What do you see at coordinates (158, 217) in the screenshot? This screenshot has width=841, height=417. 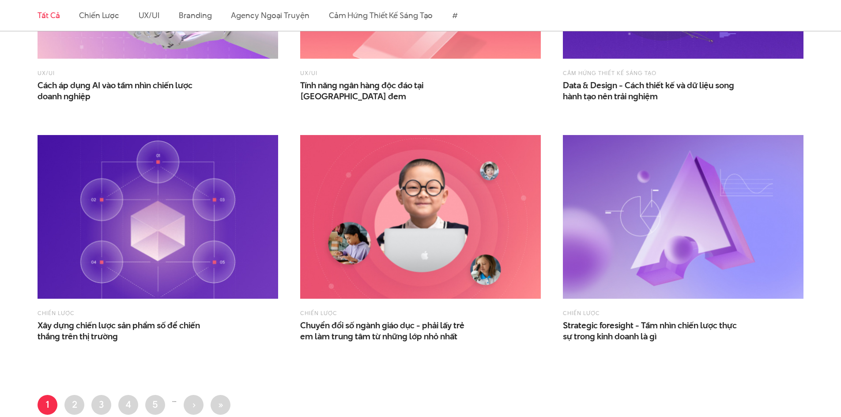 I see `img: Xây dựng chiến lược sản phẩm số để chiến thắng trên thị trường` at bounding box center [158, 217].